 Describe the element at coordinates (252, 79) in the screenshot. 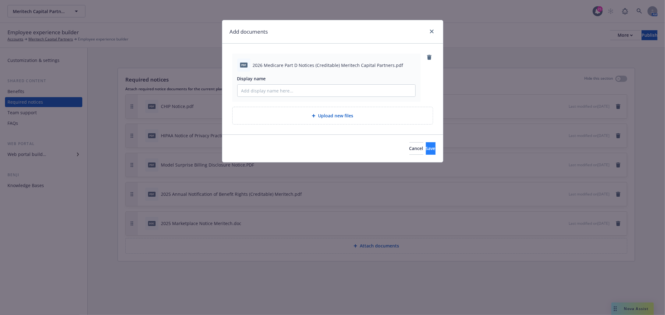

I see `span: Display name` at that location.